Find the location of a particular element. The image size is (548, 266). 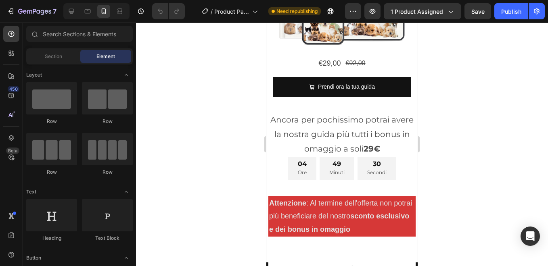

p: Secondi is located at coordinates (111, 150).